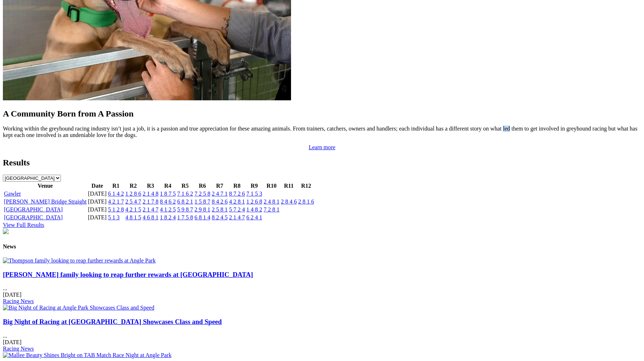  I want to click on a: Gawler, so click(12, 193).